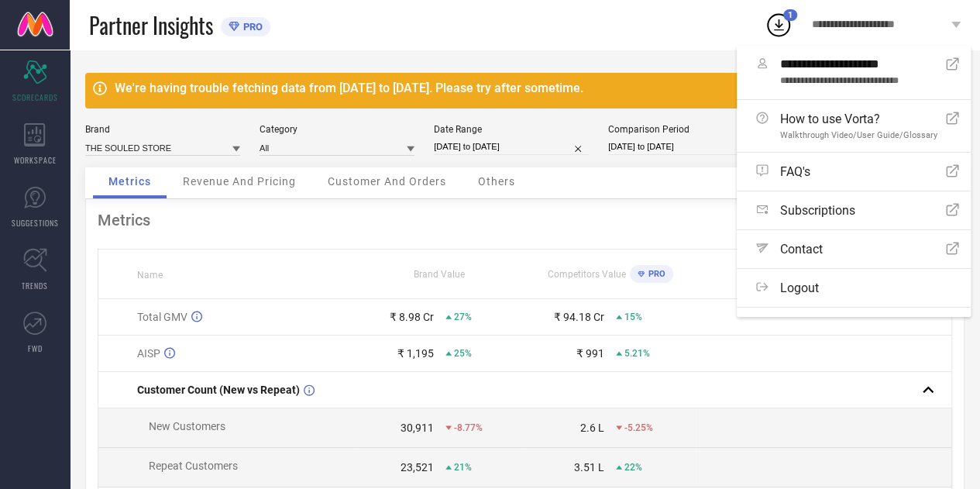 The width and height of the screenshot is (980, 489). Describe the element at coordinates (686, 146) in the screenshot. I see `input: Select comparison period` at that location.